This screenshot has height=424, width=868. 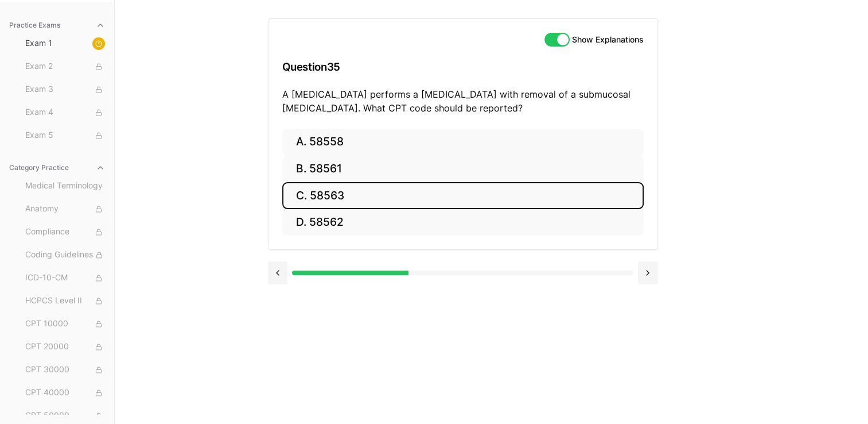 I want to click on button: Medical Terminology, so click(x=65, y=186).